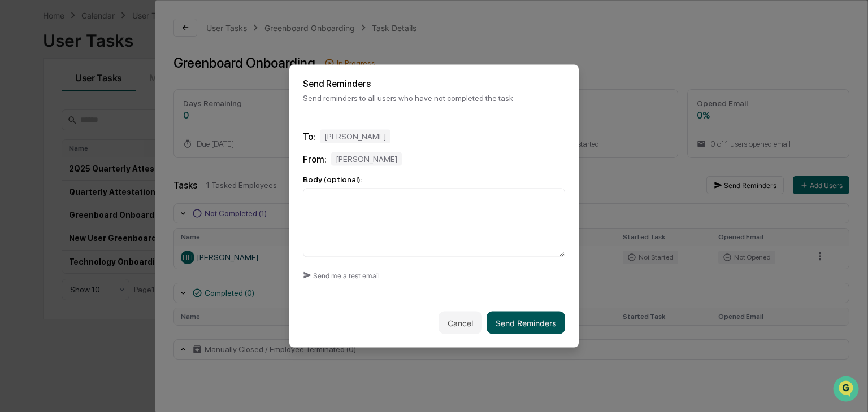 This screenshot has width=868, height=412. Describe the element at coordinates (47, 148) in the screenshot. I see `span: Preclearance` at that location.